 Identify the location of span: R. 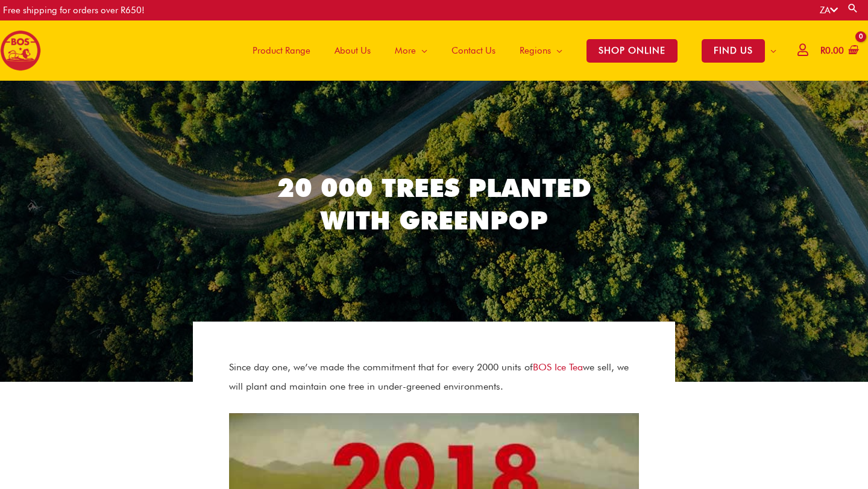
(823, 51).